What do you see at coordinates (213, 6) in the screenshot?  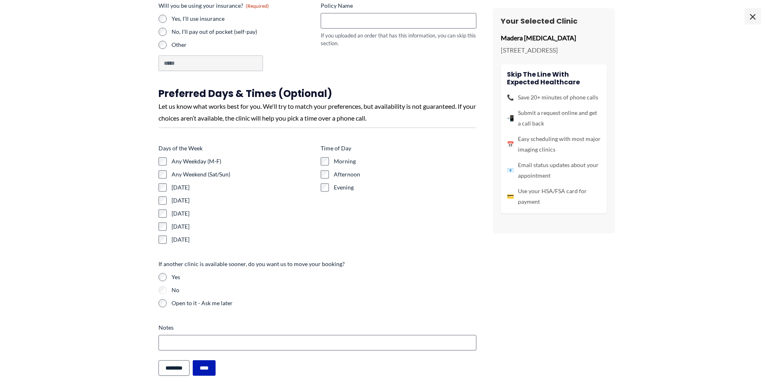 I see `legend: Will you be using your insurance?` at bounding box center [213, 6].